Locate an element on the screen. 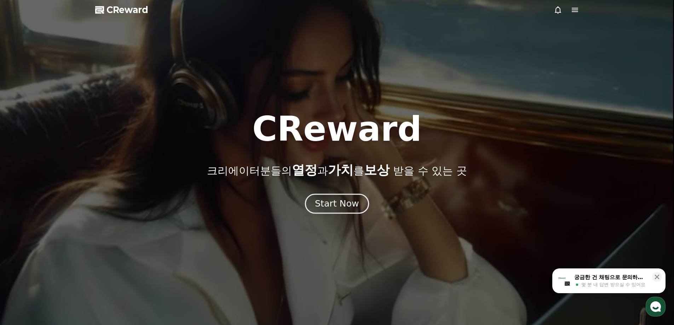 Image resolution: width=674 pixels, height=325 pixels. div: Start Now is located at coordinates (337, 204).